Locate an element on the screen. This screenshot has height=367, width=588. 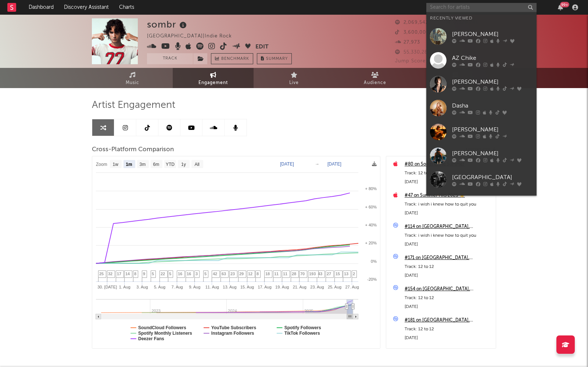
text: Spotify Monthly Listeners is located at coordinates (165, 333).